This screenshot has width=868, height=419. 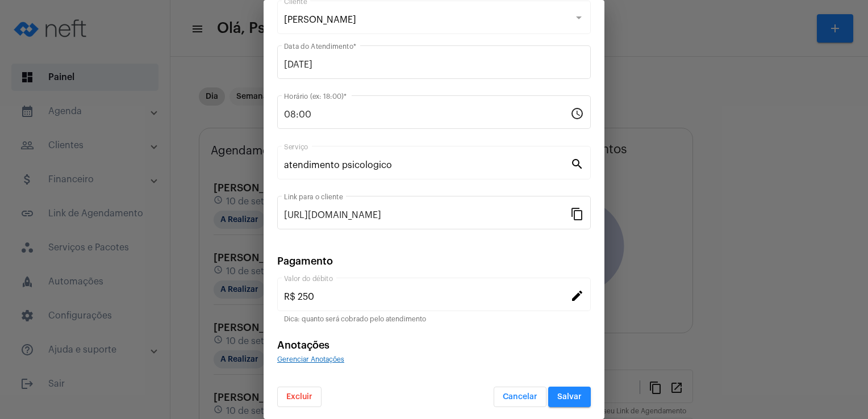 What do you see at coordinates (299, 397) in the screenshot?
I see `button: Excluir` at bounding box center [299, 397].